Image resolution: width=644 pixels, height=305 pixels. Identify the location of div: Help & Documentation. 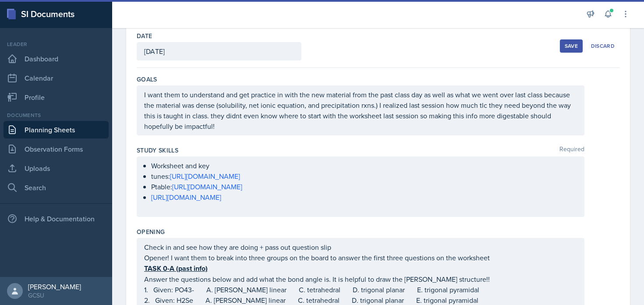
(56, 219).